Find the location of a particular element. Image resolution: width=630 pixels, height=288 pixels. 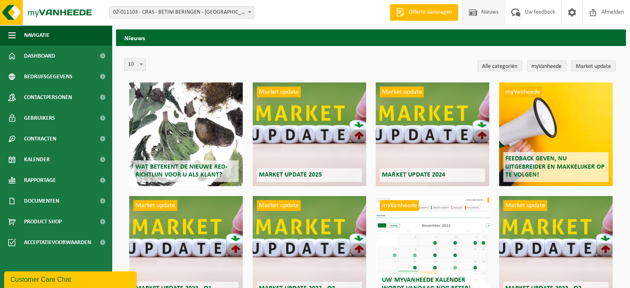

div: Customer Care Chat is located at coordinates (66, 10).